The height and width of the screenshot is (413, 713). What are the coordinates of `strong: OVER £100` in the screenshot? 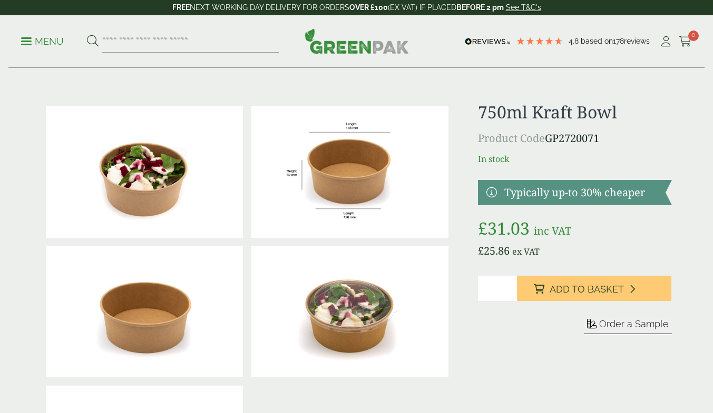 It's located at (368, 7).